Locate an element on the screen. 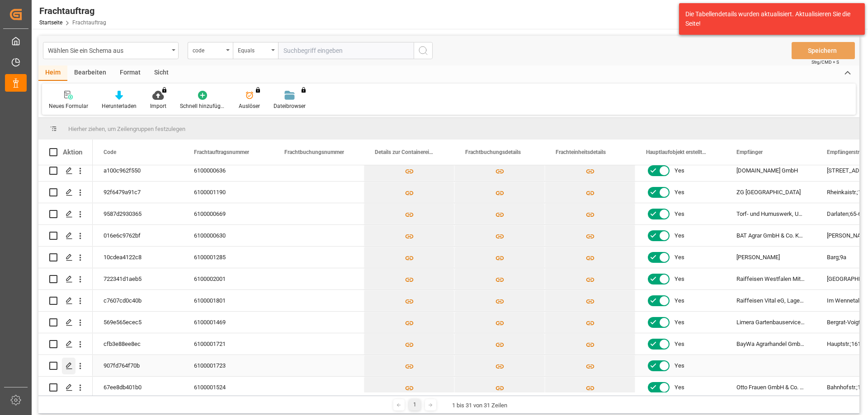  font: Herunterladen is located at coordinates (119, 106).